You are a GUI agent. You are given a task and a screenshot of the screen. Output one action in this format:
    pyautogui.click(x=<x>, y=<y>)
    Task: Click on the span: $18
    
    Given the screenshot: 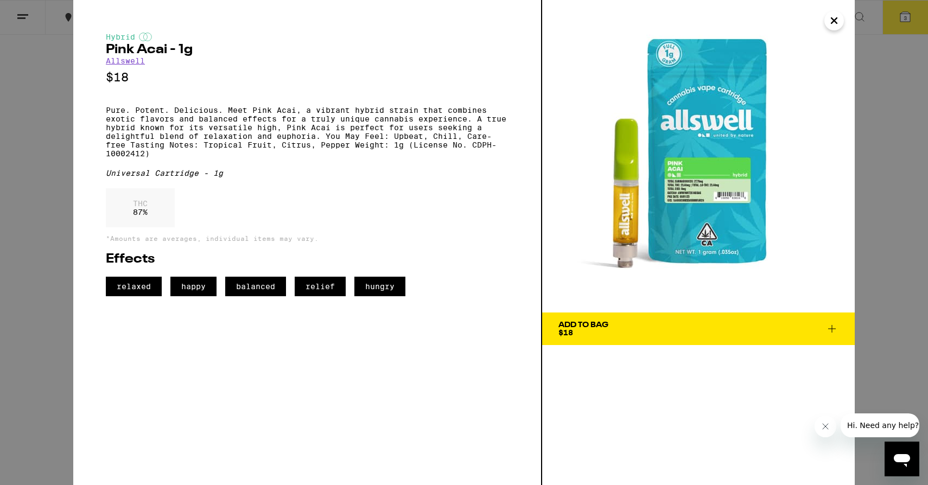 What is the action you would take?
    pyautogui.click(x=565, y=333)
    